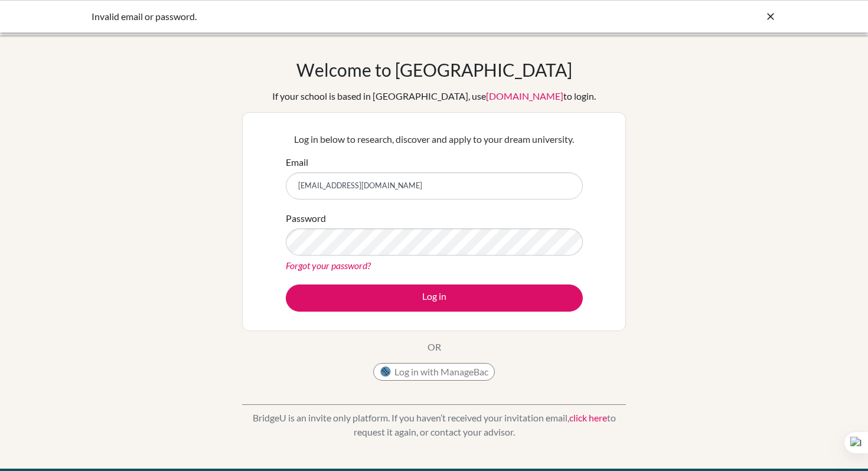 The height and width of the screenshot is (471, 868). Describe the element at coordinates (345, 16) in the screenshot. I see `div: Invalid email or password.` at that location.